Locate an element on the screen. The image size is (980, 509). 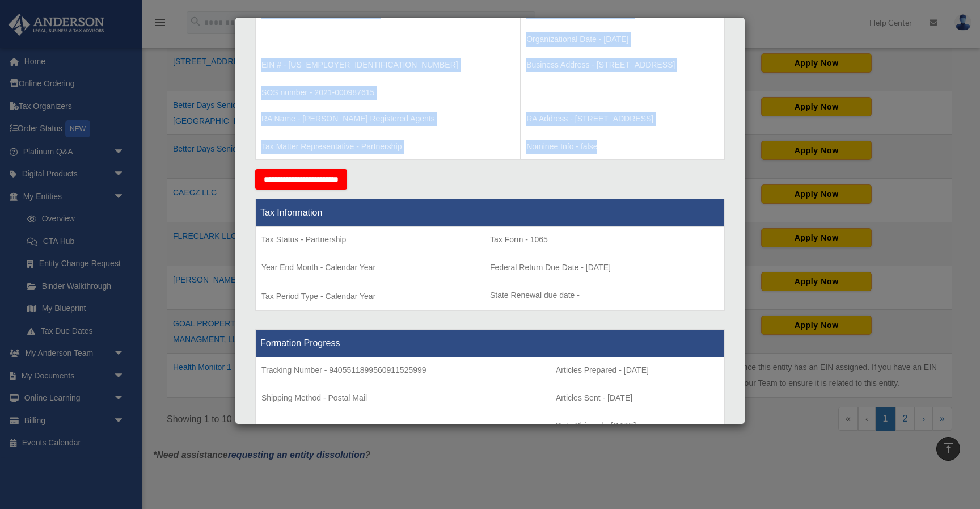
th: Formation Progress is located at coordinates (490, 343).